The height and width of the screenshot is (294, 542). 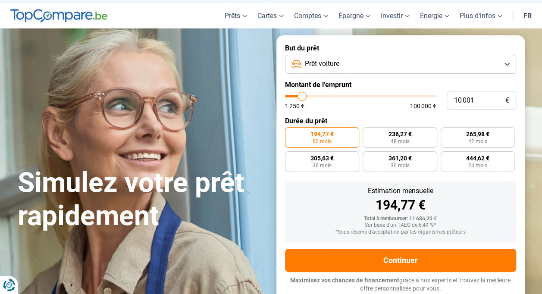 I want to click on label: Montant de l'emprunt, so click(x=400, y=84).